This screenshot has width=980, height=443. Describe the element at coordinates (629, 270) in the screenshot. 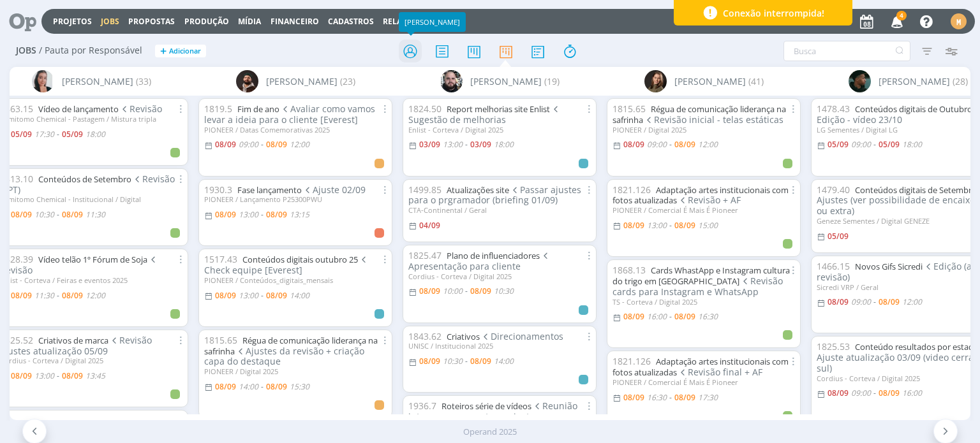

I see `span: 1868.13` at that location.